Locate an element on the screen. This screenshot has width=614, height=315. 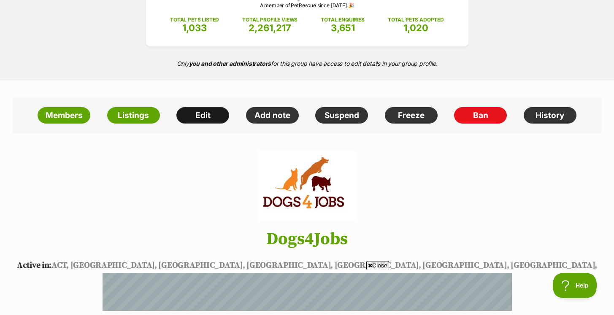
span: Active in: is located at coordinates (34, 266).